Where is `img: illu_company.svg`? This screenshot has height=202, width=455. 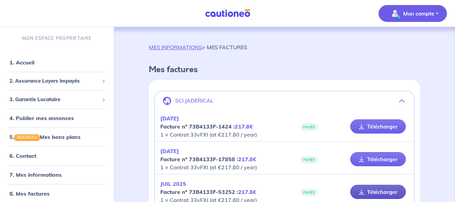
img: illu_company.svg is located at coordinates (167, 101).